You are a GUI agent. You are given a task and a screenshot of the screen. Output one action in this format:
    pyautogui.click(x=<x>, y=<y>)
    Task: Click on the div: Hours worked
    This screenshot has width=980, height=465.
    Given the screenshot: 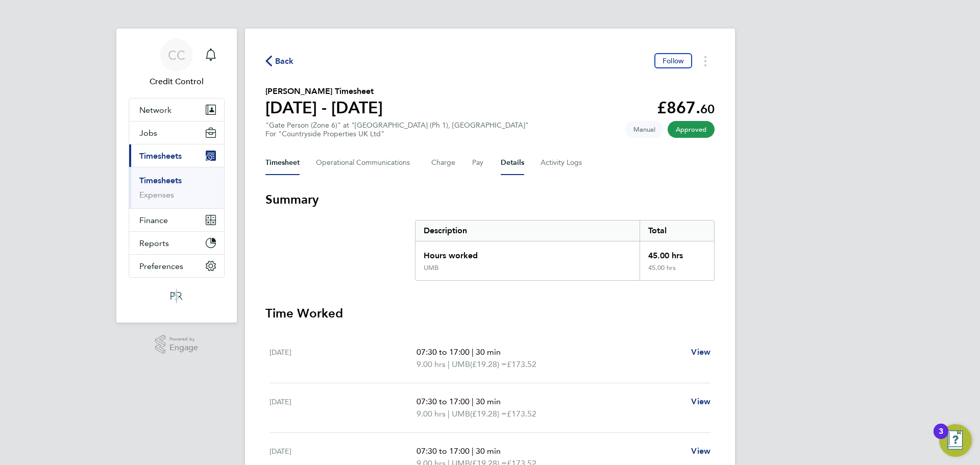 What is the action you would take?
    pyautogui.click(x=527, y=253)
    